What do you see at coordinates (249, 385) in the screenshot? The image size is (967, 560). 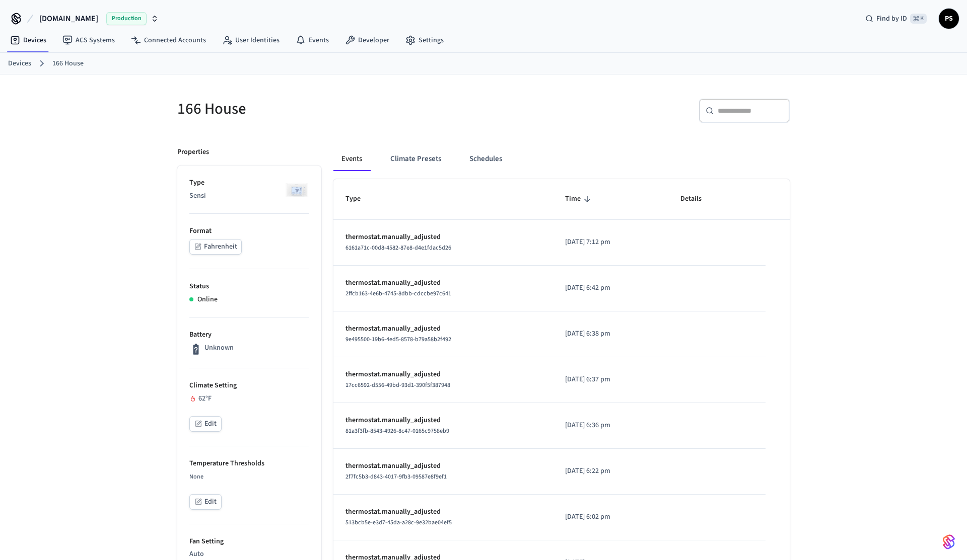 I see `p: Climate Setting` at bounding box center [249, 385].